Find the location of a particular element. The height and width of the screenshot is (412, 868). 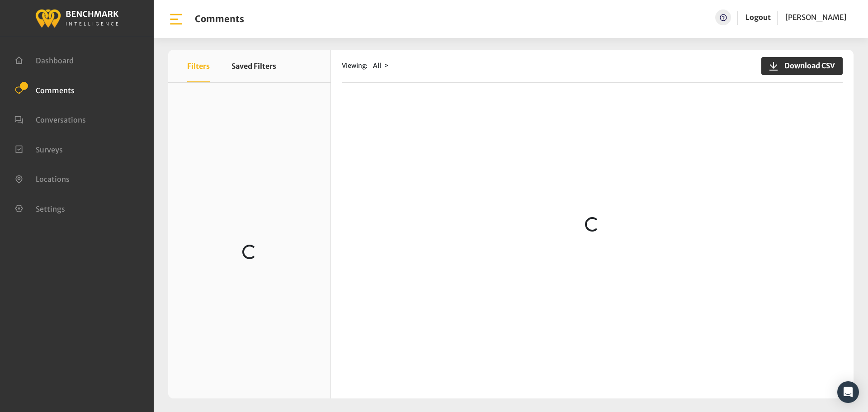

a: Locations is located at coordinates (42, 178).